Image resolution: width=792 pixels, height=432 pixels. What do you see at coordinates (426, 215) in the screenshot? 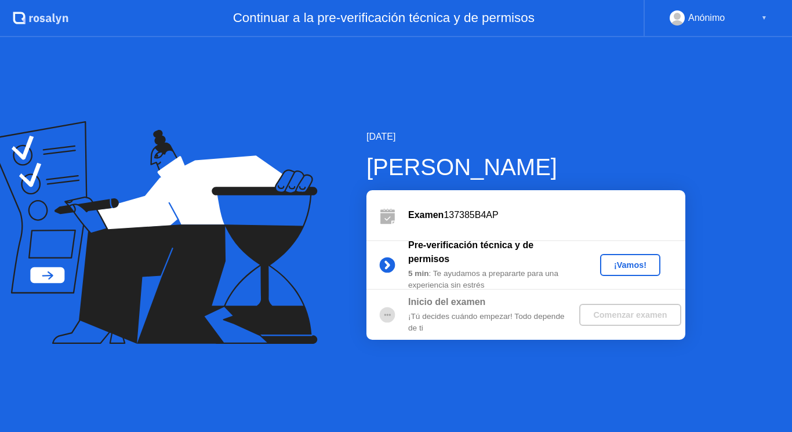
I see `b: Examen` at bounding box center [426, 215].